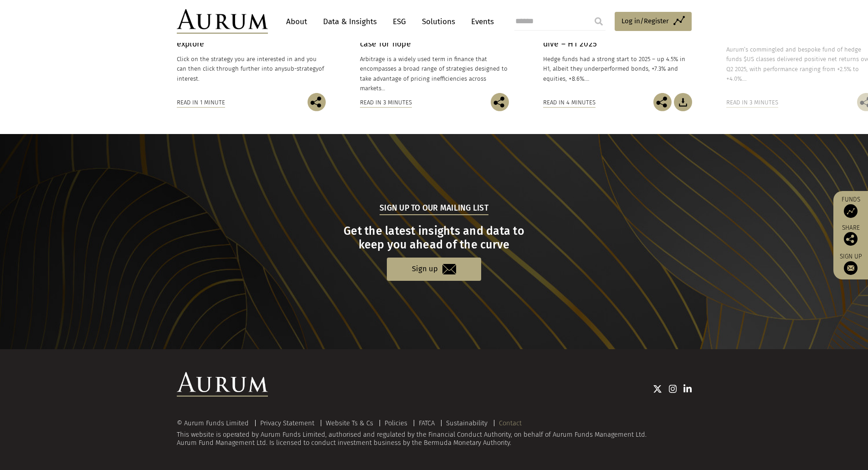  I want to click on a: Website Ts & Cs, so click(350, 423).